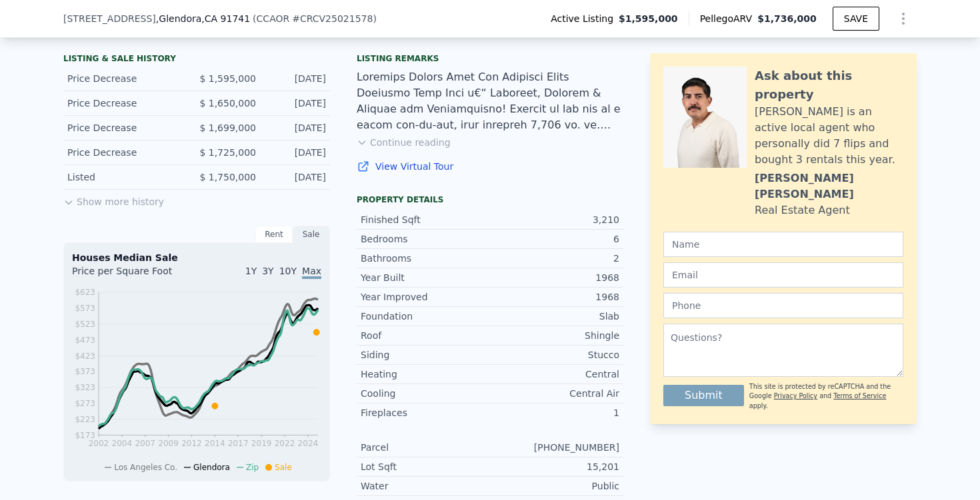 The height and width of the screenshot is (500, 980). I want to click on div: Rent, so click(274, 234).